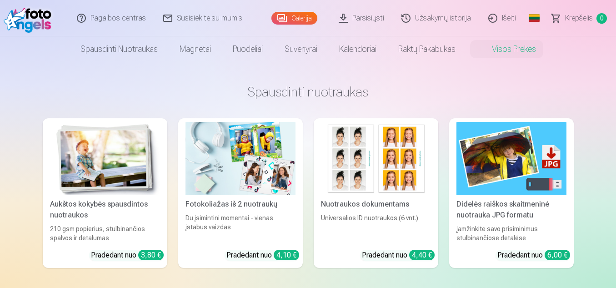  What do you see at coordinates (119, 49) in the screenshot?
I see `a: Spausdinti nuotraukas` at bounding box center [119, 49].